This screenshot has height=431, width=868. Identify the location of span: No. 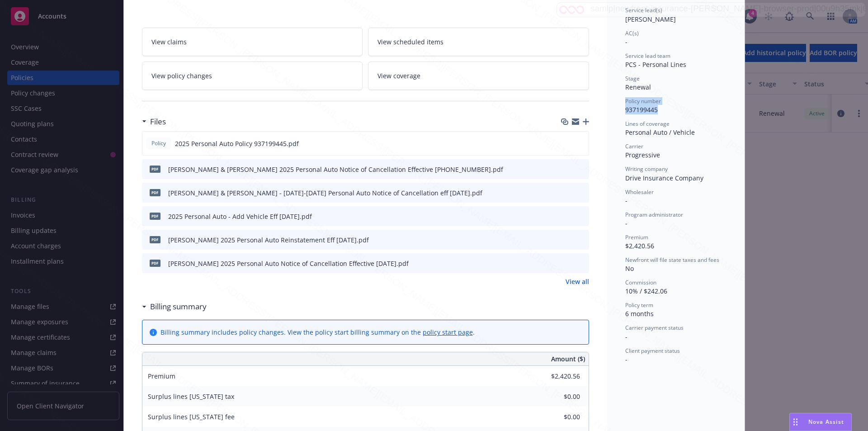
(629, 268).